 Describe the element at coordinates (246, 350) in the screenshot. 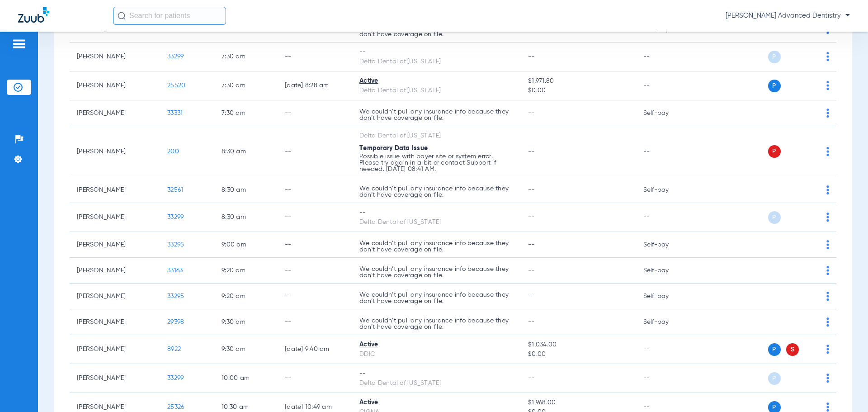

I see `td: 9:30 AM` at that location.